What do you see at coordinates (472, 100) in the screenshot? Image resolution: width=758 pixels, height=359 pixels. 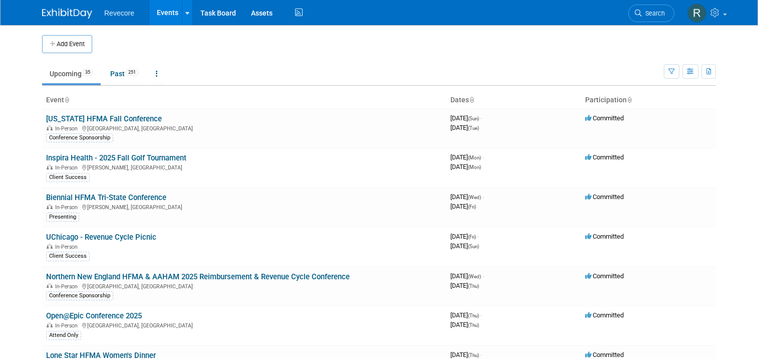 I see `a: Sort by Start Date` at bounding box center [472, 100].